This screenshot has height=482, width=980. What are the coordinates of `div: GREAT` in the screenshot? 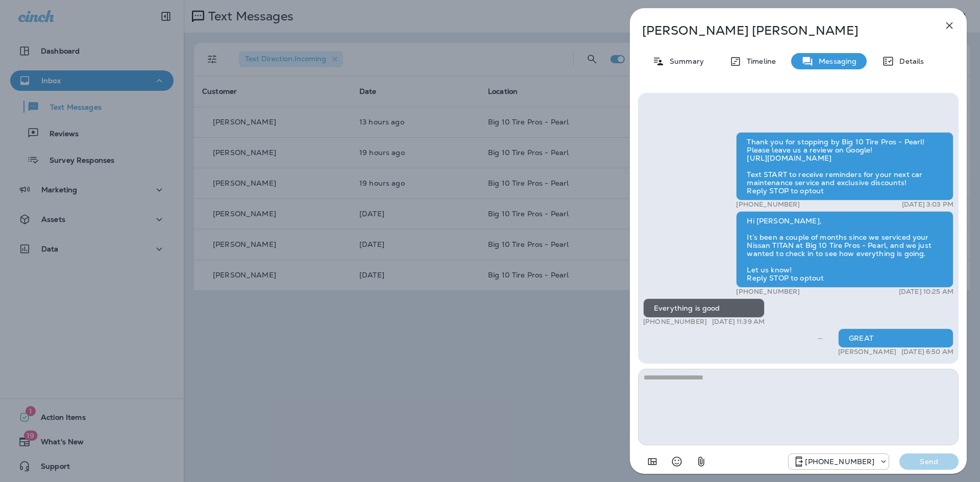 It's located at (895, 338).